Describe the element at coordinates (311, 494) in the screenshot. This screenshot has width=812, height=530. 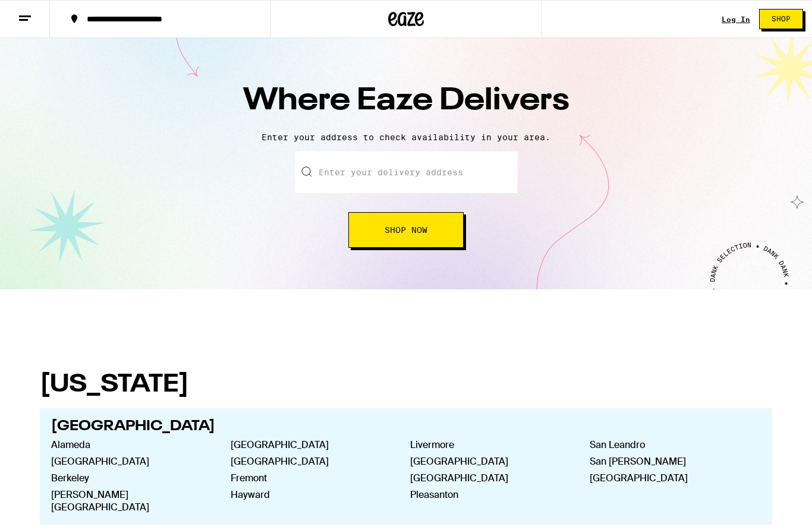
I see `a: Hayward` at that location.